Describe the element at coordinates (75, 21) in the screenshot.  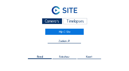
I see `div: Timelapses` at that location.